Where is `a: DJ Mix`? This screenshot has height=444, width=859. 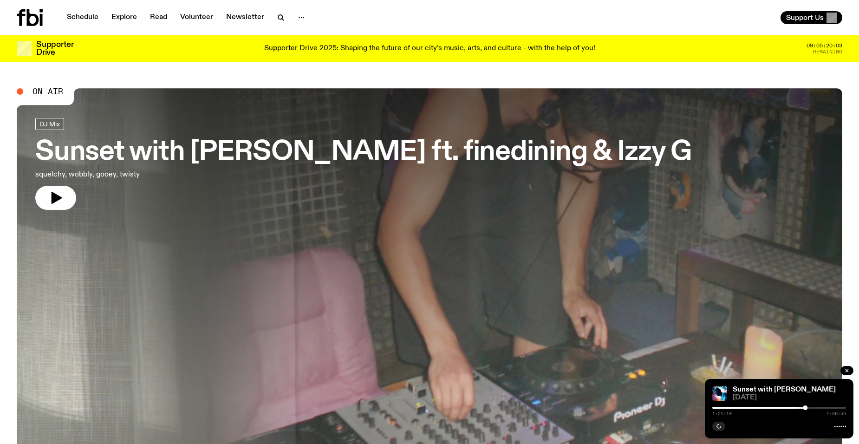 a: DJ Mix is located at coordinates (50, 124).